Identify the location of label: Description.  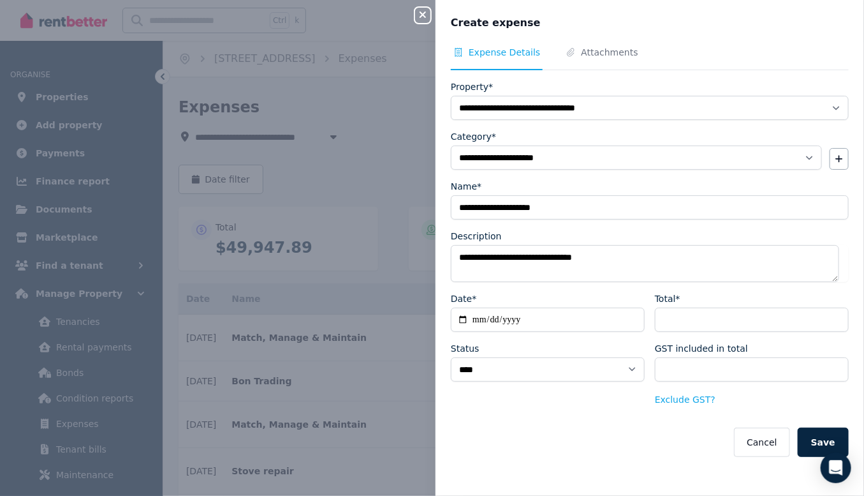
(476, 236).